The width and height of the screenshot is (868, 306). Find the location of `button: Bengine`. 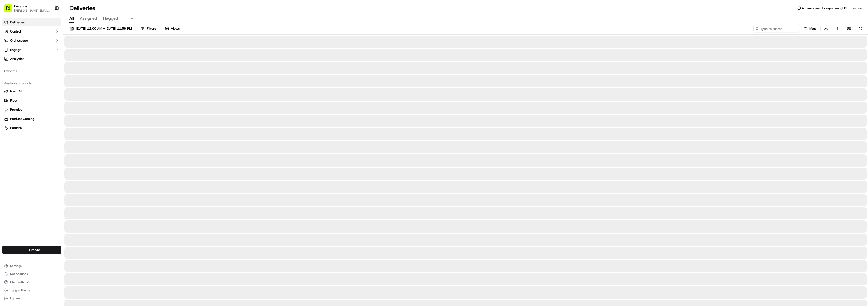

button: Bengine is located at coordinates (21, 6).